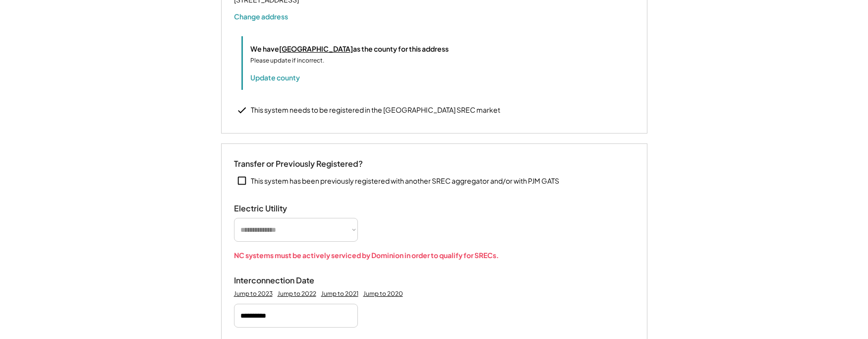 The width and height of the screenshot is (868, 339). What do you see at coordinates (405, 181) in the screenshot?
I see `div: This system has been previously registered with another SREC aggregator and/or with PJM GATS` at bounding box center [405, 181].